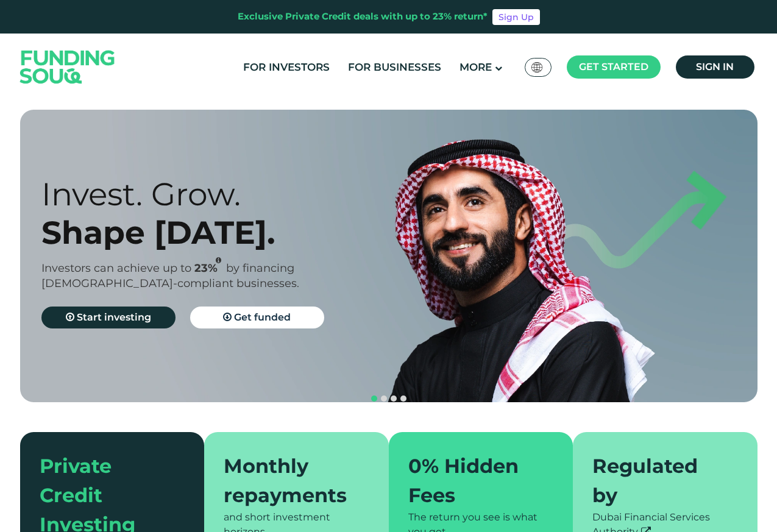 This screenshot has height=532, width=777. Describe the element at coordinates (363, 17) in the screenshot. I see `div: Exclusive Private Credit deals with up to 23% return*` at that location.